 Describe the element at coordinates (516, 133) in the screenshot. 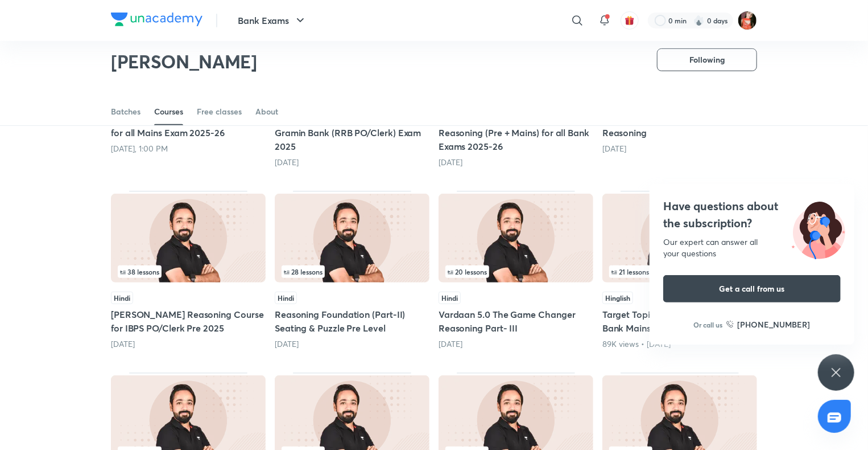

I see `h5: Aadhar Foundation Course Reasoning (Pre + Mains) for all Bank Exams 2025-26` at that location.